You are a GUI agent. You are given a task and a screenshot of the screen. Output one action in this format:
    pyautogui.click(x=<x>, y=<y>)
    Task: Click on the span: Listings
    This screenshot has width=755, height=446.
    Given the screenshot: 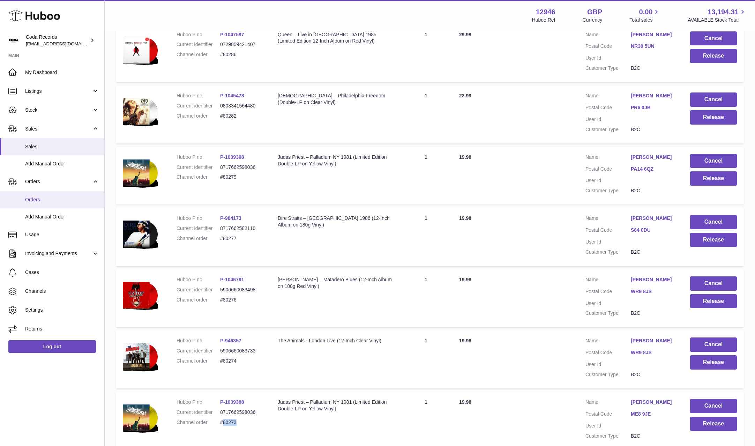 What is the action you would take?
    pyautogui.click(x=58, y=91)
    